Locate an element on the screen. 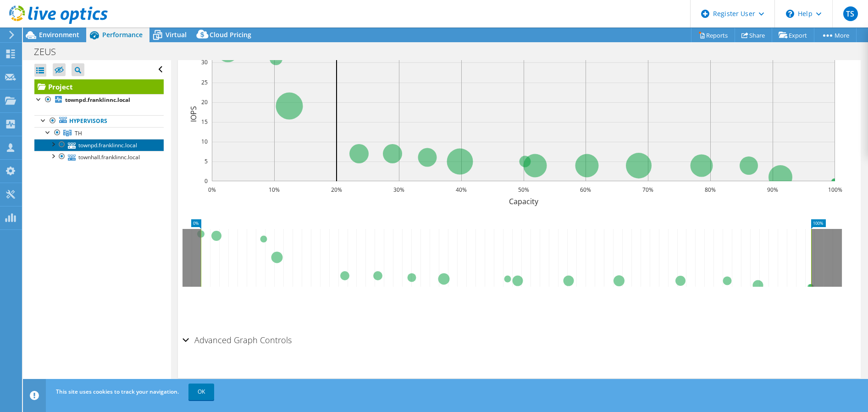 The height and width of the screenshot is (412, 868). text: 30 is located at coordinates (205, 62).